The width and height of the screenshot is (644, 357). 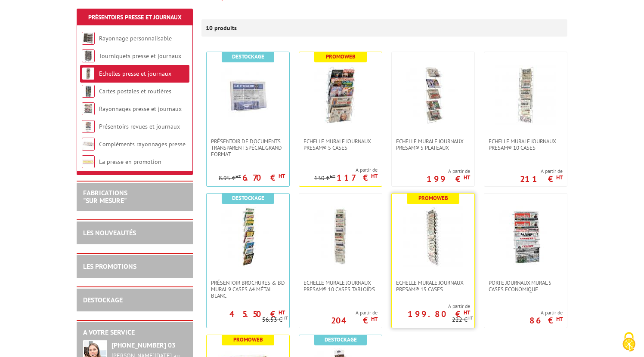 I want to click on span: Echelle murale journaux Presam® 5 plateaux, so click(x=433, y=145).